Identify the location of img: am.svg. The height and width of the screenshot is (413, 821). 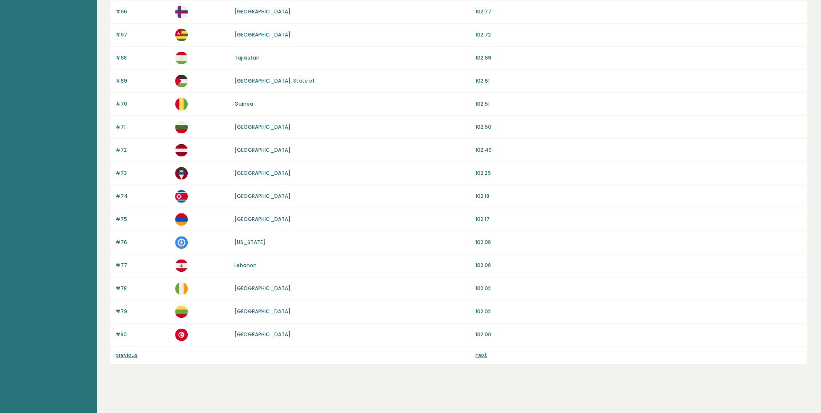
(181, 220).